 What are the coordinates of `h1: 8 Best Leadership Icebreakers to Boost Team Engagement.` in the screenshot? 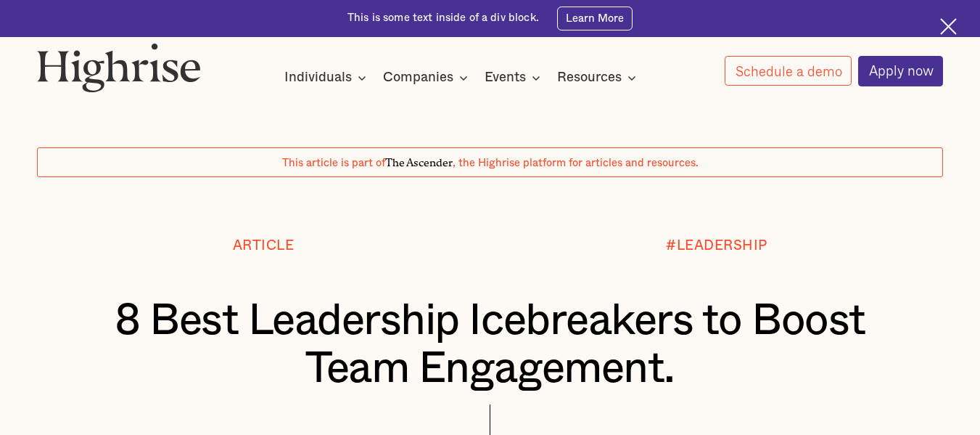 It's located at (490, 345).